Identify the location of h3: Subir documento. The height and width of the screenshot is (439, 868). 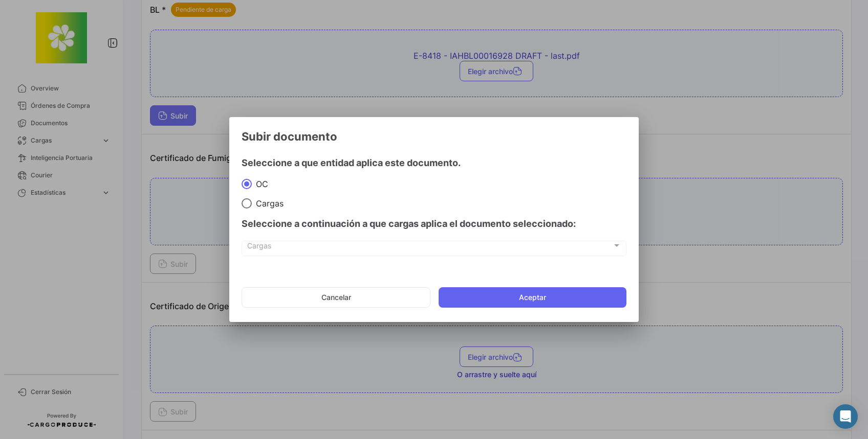
(434, 136).